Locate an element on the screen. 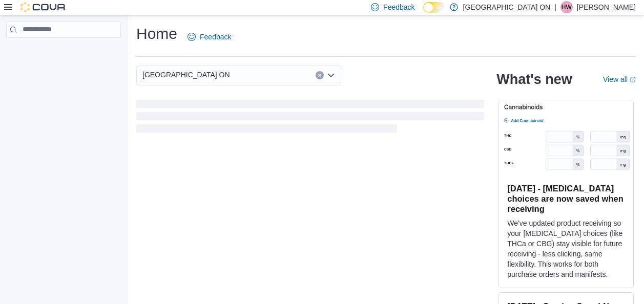  h1: Home is located at coordinates (157, 34).